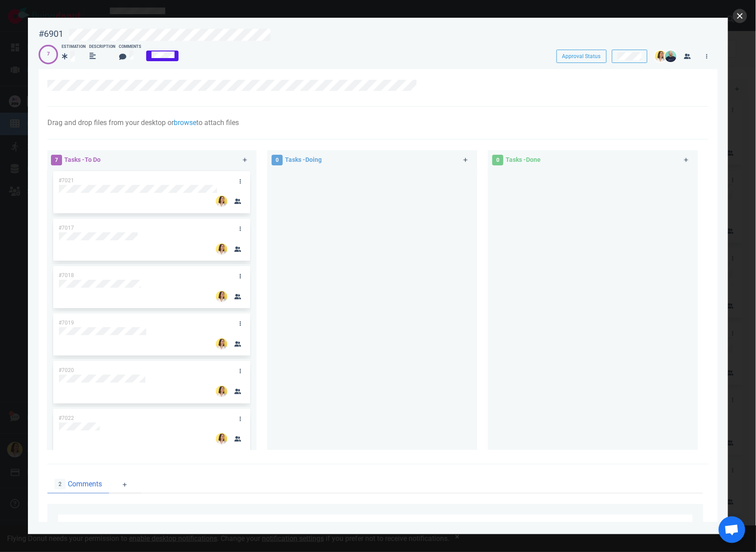  I want to click on div: 7, so click(49, 55).